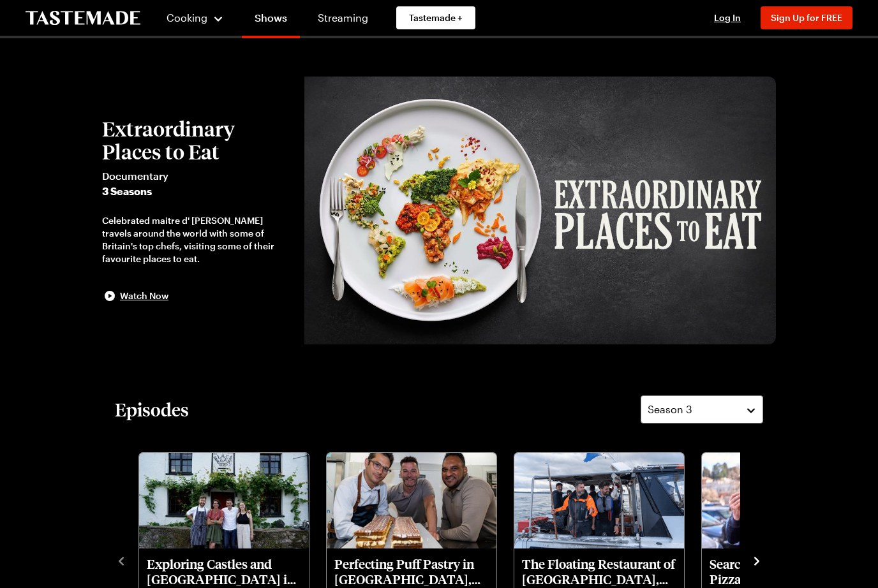  Describe the element at coordinates (757, 560) in the screenshot. I see `button: navigate to next item` at that location.